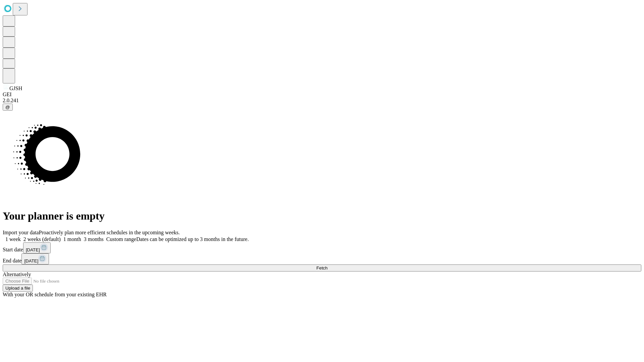 The image size is (644, 362). I want to click on span: GJSH, so click(16, 88).